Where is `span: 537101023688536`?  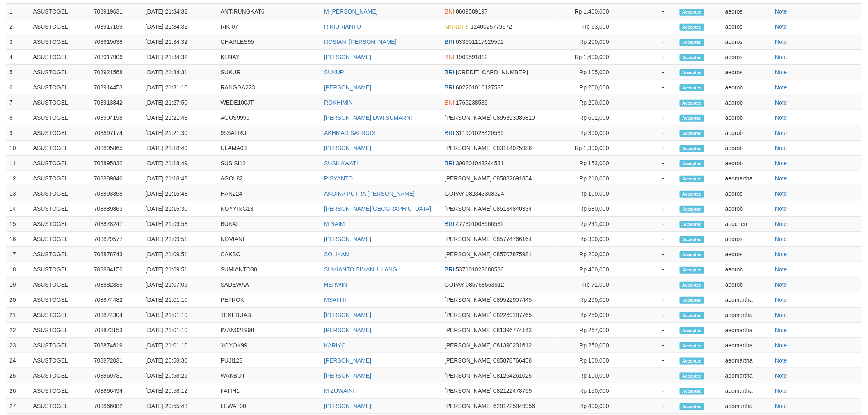
span: 537101023688536 is located at coordinates (479, 269).